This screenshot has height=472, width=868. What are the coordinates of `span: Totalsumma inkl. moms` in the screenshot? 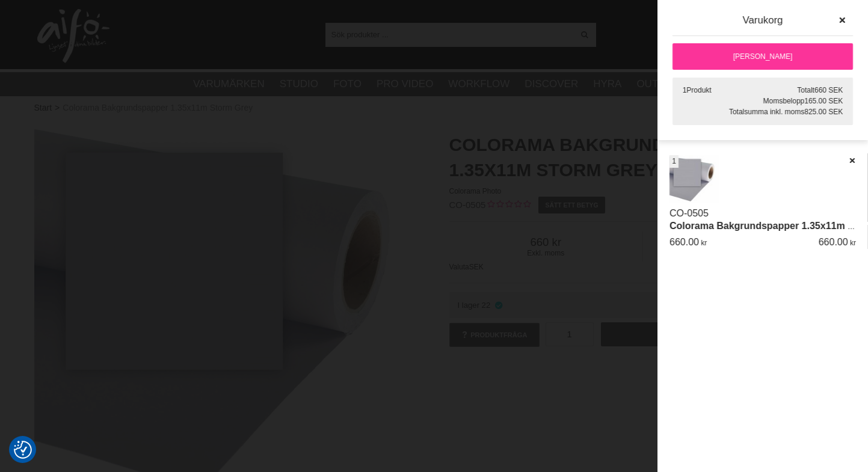 It's located at (766, 112).